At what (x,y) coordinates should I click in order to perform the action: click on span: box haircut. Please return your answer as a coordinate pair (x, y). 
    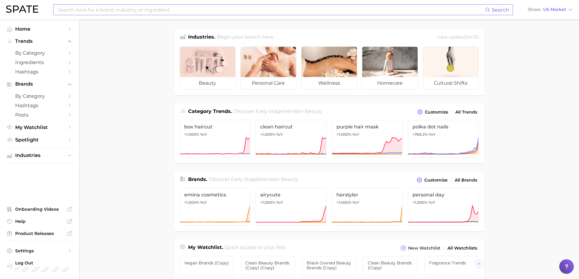
    Looking at the image, I should click on (215, 127).